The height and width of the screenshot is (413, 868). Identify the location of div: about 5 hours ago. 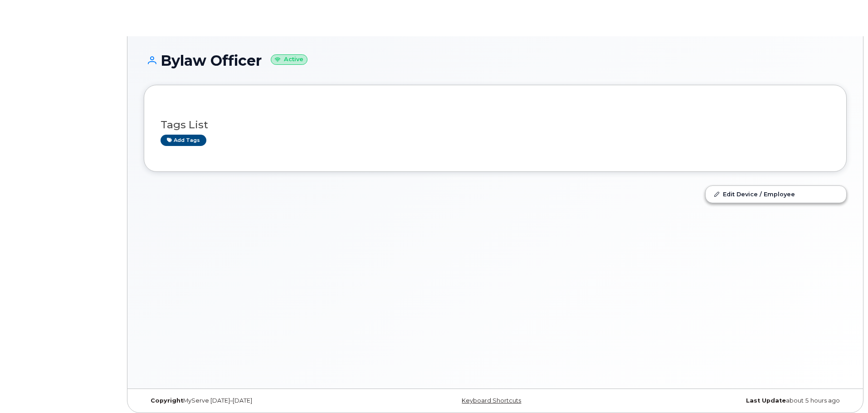
(729, 401).